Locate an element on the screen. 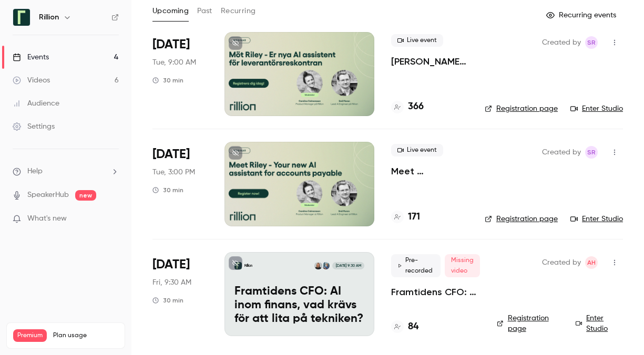  a: SpeakerHub is located at coordinates (48, 195).